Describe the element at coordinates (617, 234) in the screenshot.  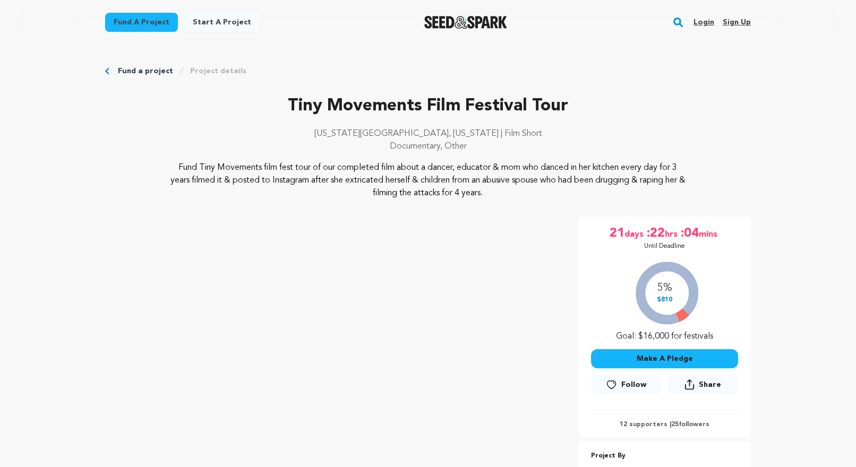
I see `span: 21` at that location.